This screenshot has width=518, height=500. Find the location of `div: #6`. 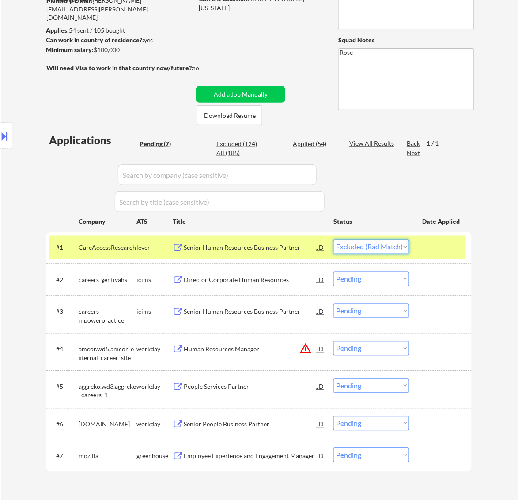

div: #6 is located at coordinates (64, 425).